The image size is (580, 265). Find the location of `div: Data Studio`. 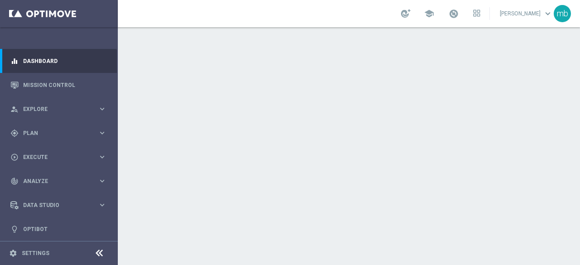

div: Data Studio is located at coordinates (54, 205).